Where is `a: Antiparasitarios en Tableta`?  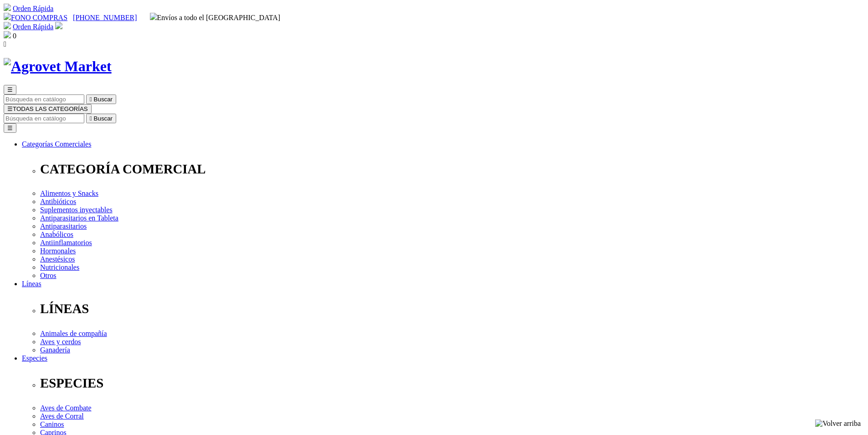
a: Antiparasitarios en Tableta is located at coordinates (79, 218).